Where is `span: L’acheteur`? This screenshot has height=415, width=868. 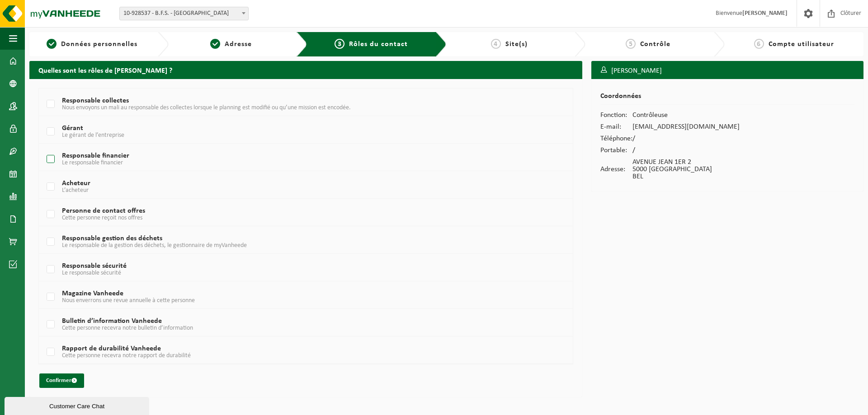
span: L’acheteur is located at coordinates (75, 190).